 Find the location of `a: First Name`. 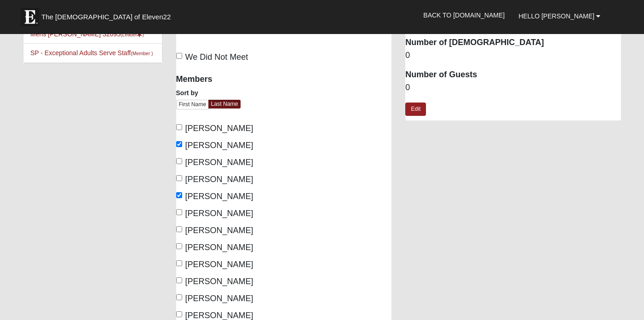

a: First Name is located at coordinates (193, 104).